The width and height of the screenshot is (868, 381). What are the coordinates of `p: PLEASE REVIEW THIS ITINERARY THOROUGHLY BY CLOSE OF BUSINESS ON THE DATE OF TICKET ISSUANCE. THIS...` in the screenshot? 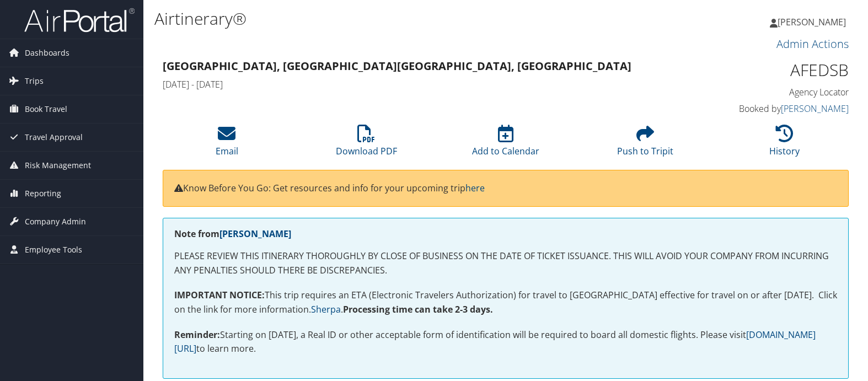 It's located at (505, 263).